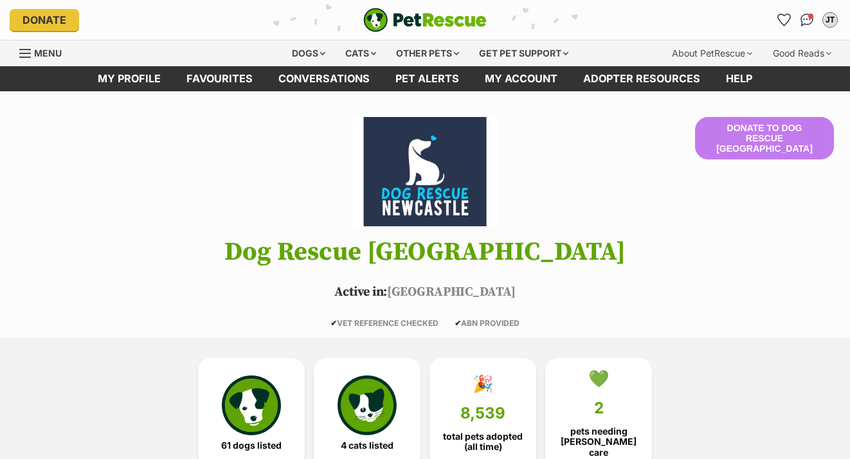 This screenshot has width=850, height=459. What do you see at coordinates (45, 52) in the screenshot?
I see `a: Menu` at bounding box center [45, 52].